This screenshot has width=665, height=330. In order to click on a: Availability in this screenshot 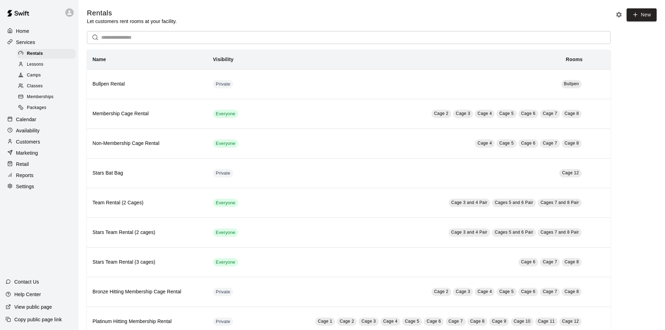, I will do `click(39, 131)`.